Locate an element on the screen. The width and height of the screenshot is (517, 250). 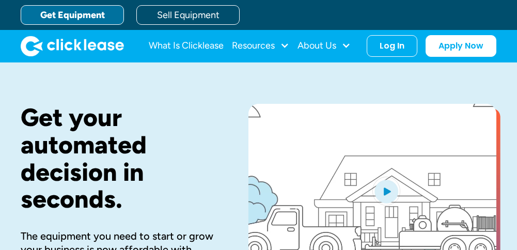
h1: Get your automated decision in seconds. is located at coordinates (118, 158).